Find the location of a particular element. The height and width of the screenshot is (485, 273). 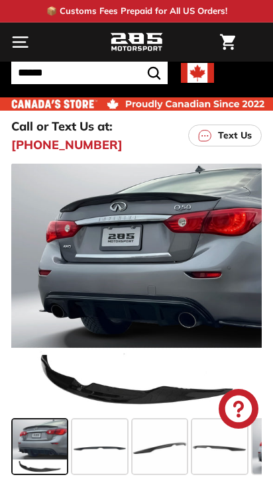

input: Search is located at coordinates (89, 73).